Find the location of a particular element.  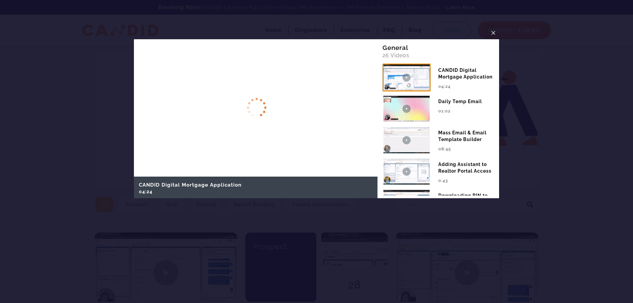

div: Downloading RIN to Upload to LOS is located at coordinates (466, 197).